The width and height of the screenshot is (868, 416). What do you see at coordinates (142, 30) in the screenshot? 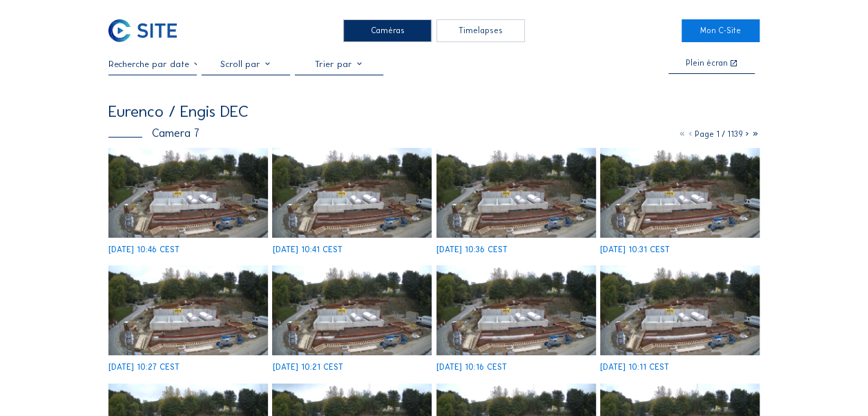
I see `img: C-SITE Logo` at bounding box center [142, 30].